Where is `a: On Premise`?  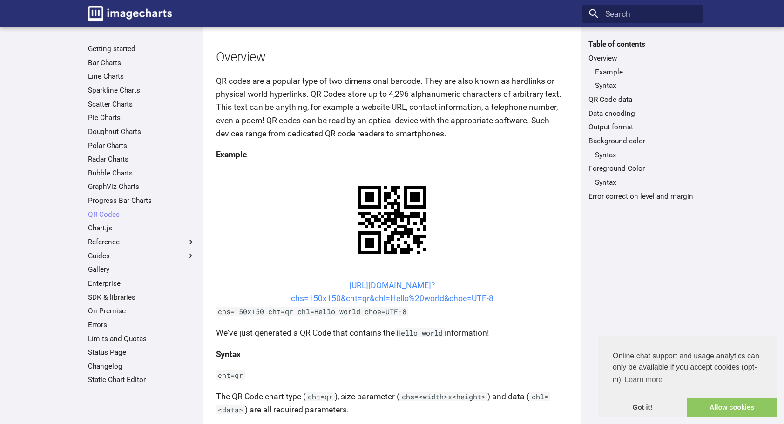 a: On Premise is located at coordinates (142, 311).